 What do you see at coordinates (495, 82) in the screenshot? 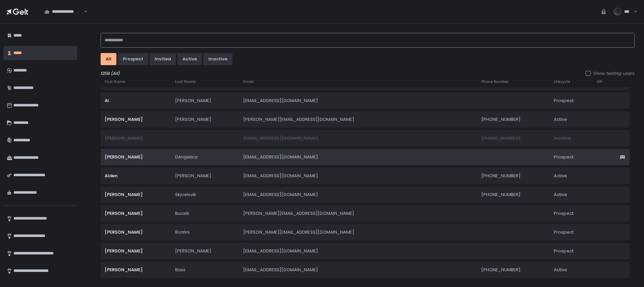
I see `span: Phone Number` at bounding box center [495, 82].